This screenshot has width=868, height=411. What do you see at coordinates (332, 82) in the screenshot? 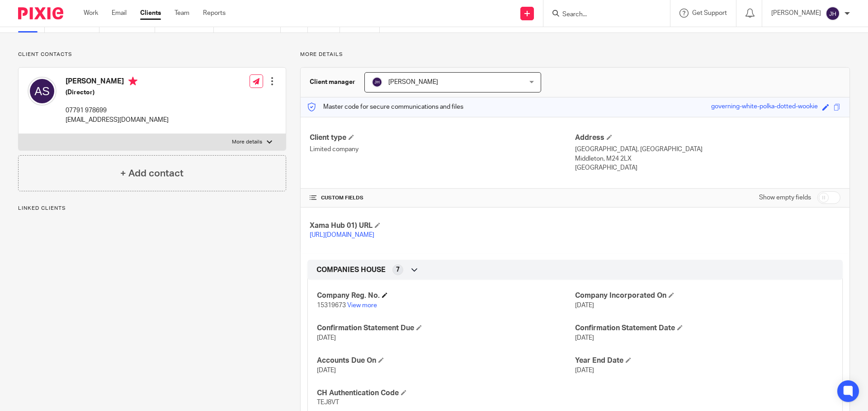
I see `h3: Client manager` at bounding box center [332, 82].